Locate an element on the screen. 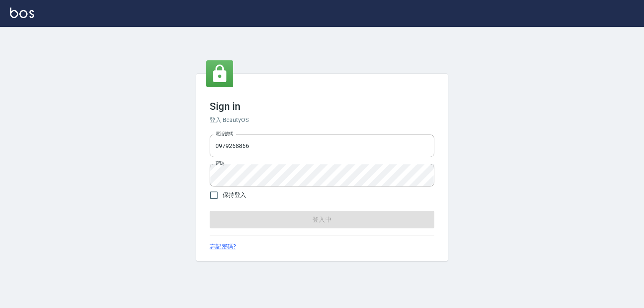 This screenshot has width=644, height=308. a: 忘記密碼? is located at coordinates (223, 247).